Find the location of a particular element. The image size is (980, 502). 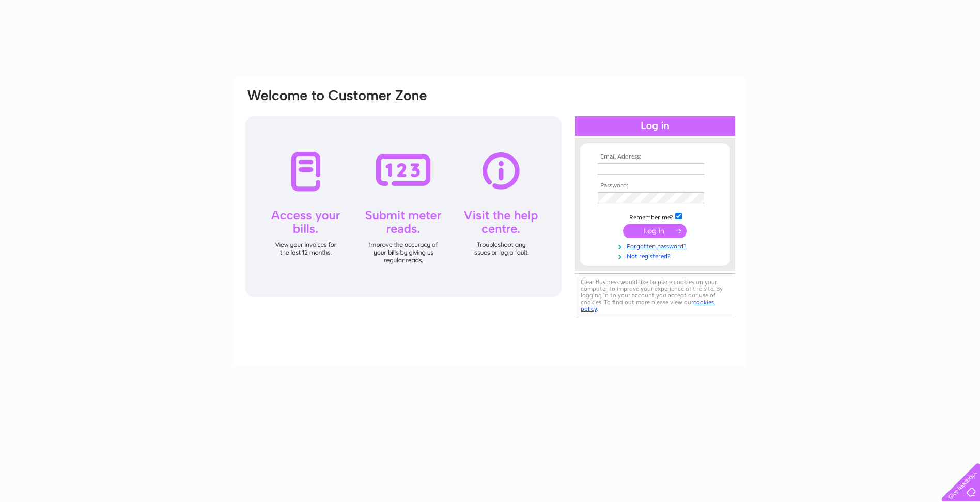

div: Clear Business would like to place cookies on your computer to improve your experience of the sit... is located at coordinates (655, 296).